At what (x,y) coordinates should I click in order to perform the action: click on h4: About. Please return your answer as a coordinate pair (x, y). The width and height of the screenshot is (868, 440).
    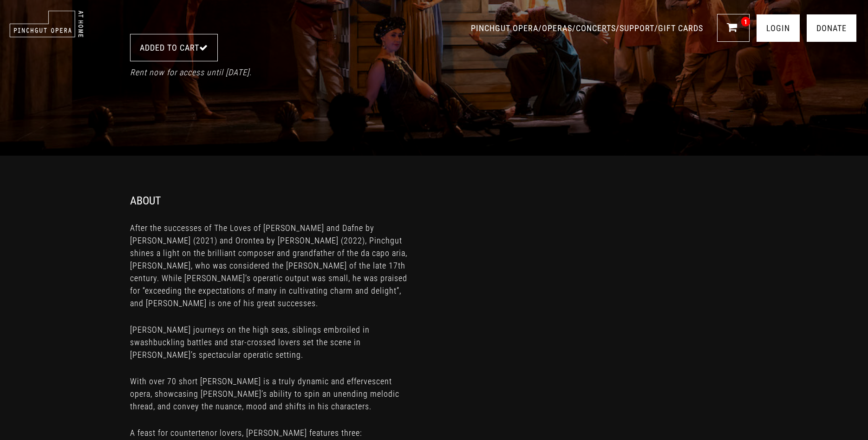
    Looking at the image, I should click on (145, 200).